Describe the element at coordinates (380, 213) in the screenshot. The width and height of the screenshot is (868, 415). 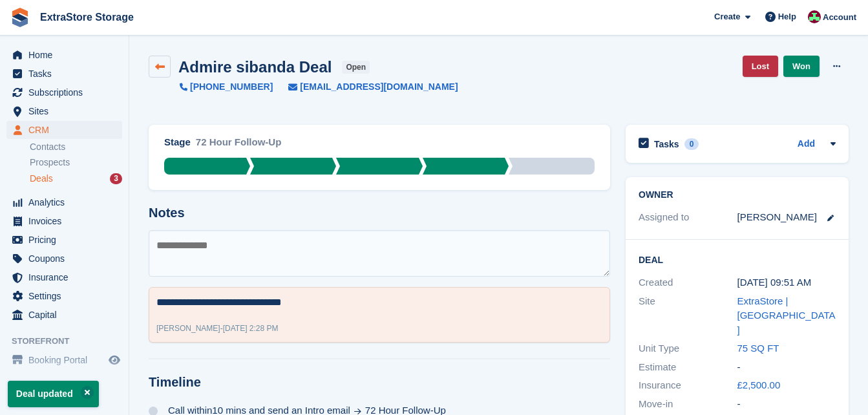
I see `h2: Notes` at that location.